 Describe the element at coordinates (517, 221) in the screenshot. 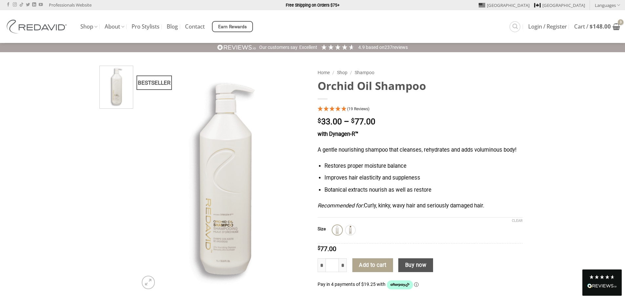

I see `a: Clear options` at that location.